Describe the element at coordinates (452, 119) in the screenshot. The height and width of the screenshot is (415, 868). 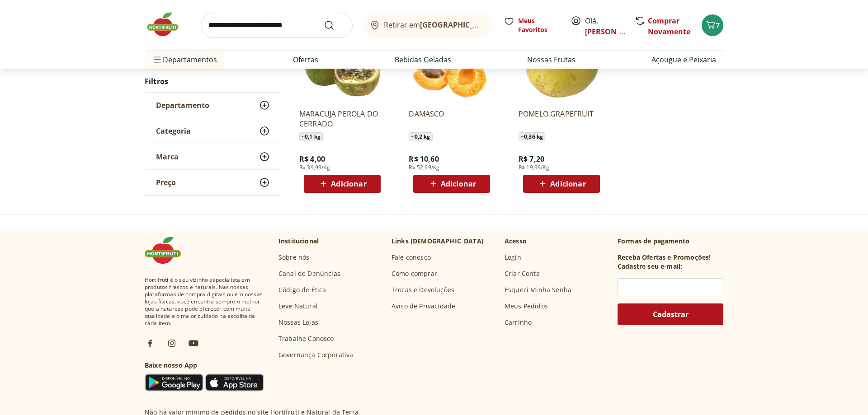
I see `p: DAMASCO` at that location.